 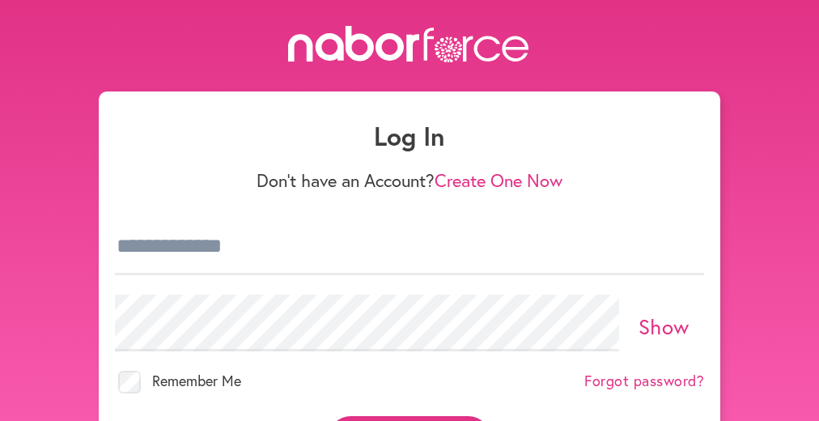 I want to click on h1: Log In, so click(x=409, y=136).